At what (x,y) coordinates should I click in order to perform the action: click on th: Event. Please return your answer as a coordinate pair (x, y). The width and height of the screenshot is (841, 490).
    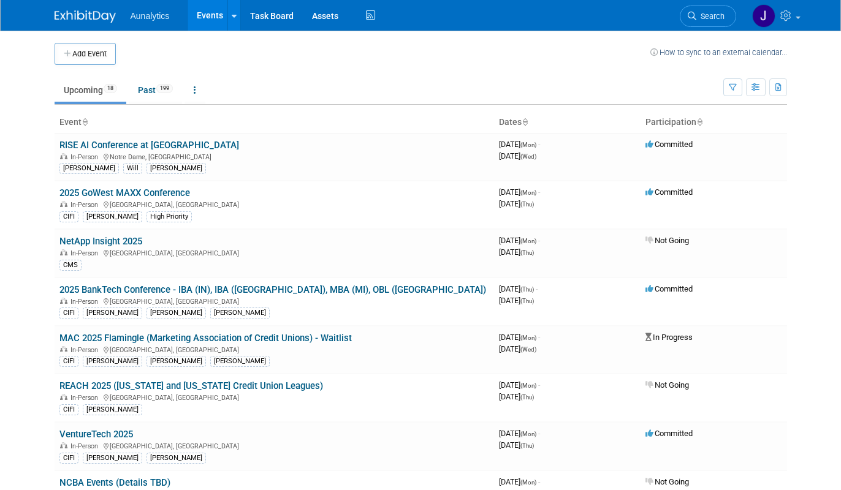
    Looking at the image, I should click on (274, 123).